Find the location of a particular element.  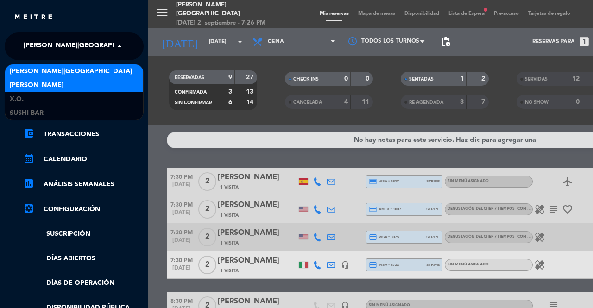

span: SUSHI BAR is located at coordinates (26, 113).